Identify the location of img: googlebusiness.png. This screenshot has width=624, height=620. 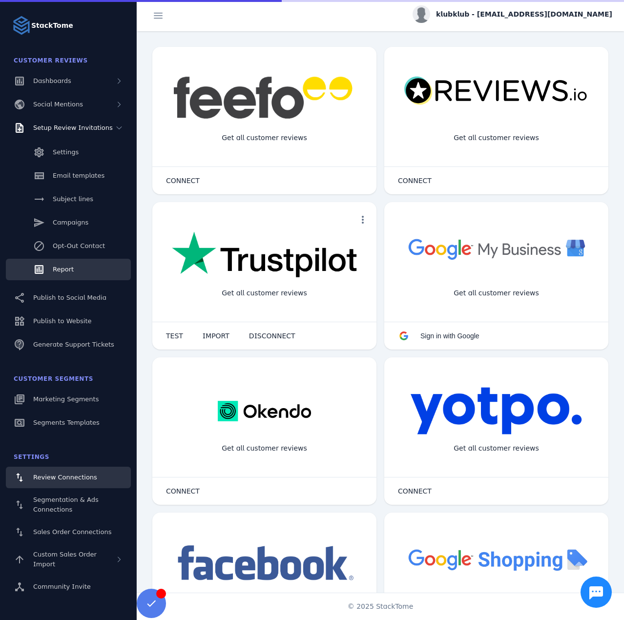
(496, 248).